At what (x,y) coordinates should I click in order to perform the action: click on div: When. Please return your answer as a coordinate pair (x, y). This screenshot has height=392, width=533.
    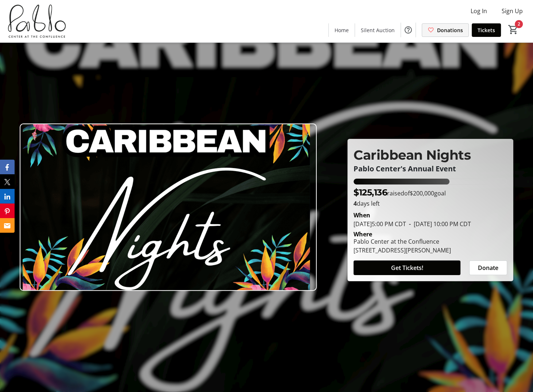
    Looking at the image, I should click on (362, 215).